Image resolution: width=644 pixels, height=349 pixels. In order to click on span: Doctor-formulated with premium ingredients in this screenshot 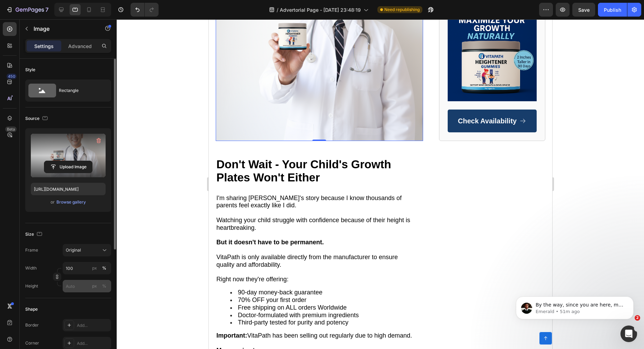, I will do `click(90, 296)`.